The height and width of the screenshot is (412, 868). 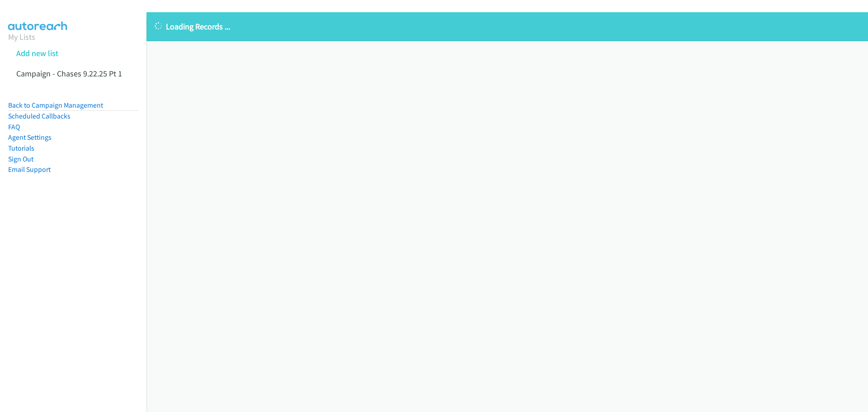 What do you see at coordinates (37, 53) in the screenshot?
I see `a: Add new list` at bounding box center [37, 53].